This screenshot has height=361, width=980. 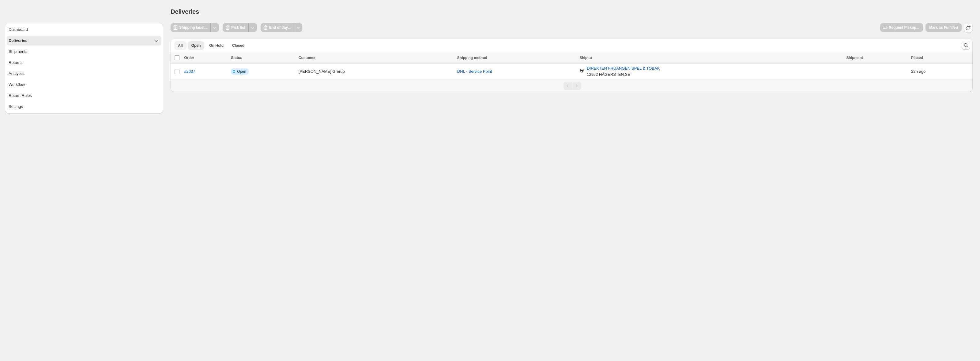 What do you see at coordinates (216, 45) in the screenshot?
I see `span: On Hold` at bounding box center [216, 45].